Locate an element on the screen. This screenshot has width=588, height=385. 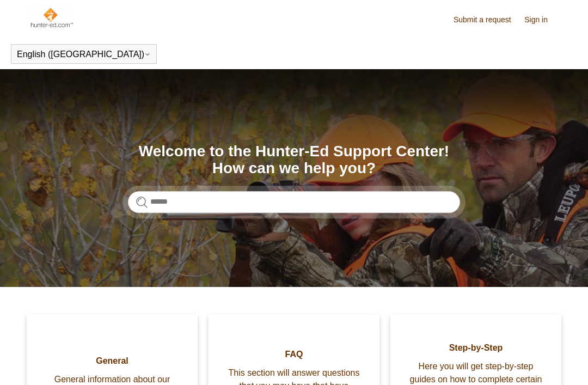
span: FAQ is located at coordinates (294, 354).